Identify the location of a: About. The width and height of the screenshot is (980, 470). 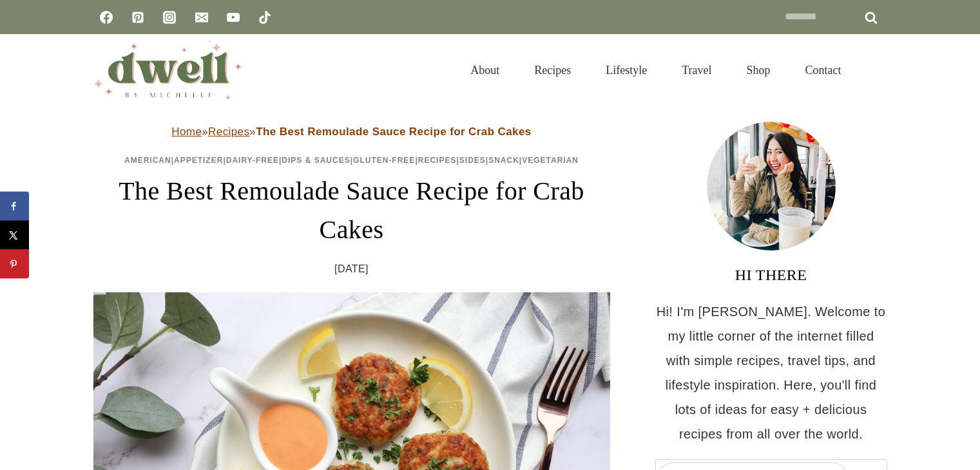
(485, 70).